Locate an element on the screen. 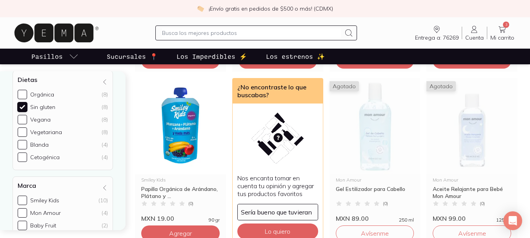 Image resolution: width=530 pixels, height=238 pixels. div: Papilla Orgánica de Arándano, Plátano y ... is located at coordinates (180, 193).